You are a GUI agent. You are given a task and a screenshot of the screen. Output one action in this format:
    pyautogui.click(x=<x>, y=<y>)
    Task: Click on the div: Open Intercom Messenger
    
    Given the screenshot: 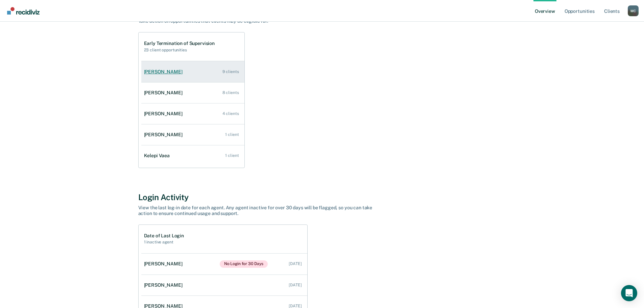 What is the action you would take?
    pyautogui.click(x=630, y=293)
    